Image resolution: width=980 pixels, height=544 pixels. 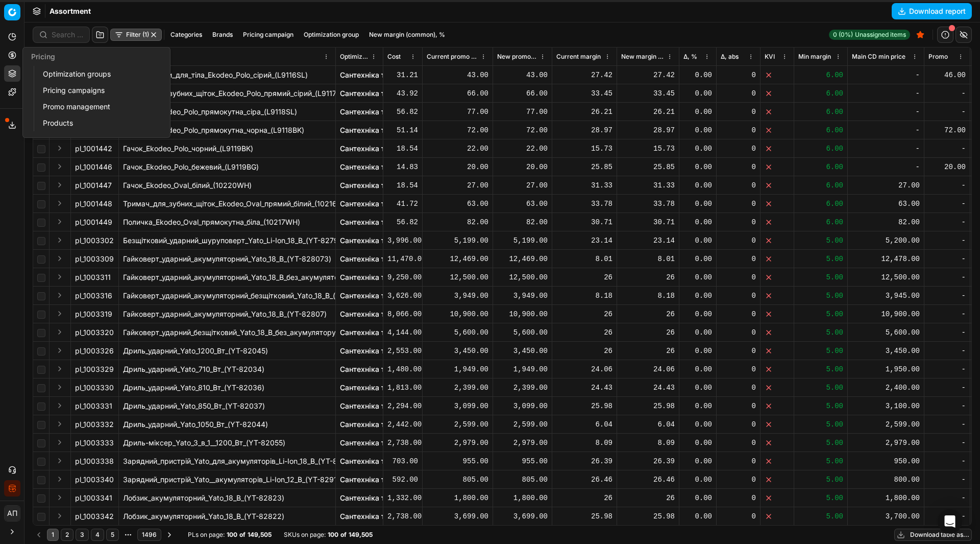 What do you see at coordinates (403, 167) in the screenshot?
I see `div: 14.83` at bounding box center [403, 167].